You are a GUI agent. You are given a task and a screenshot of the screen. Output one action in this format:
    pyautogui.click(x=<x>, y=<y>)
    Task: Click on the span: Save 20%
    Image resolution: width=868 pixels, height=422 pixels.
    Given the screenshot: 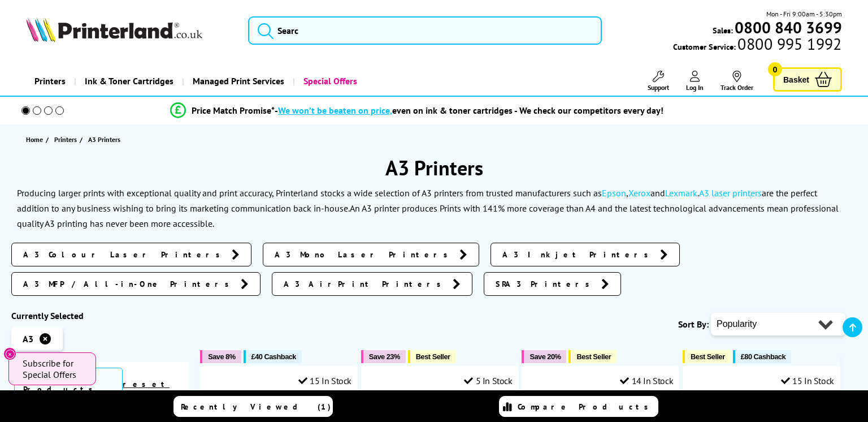 What is the action you would take?
    pyautogui.click(x=544, y=356)
    